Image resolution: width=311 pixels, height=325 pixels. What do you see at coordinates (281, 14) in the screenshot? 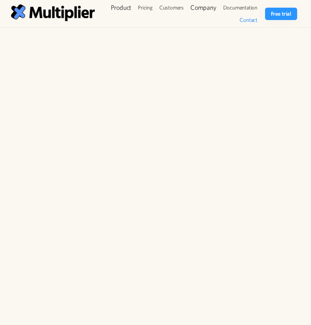
I see `a: Free trial` at bounding box center [281, 14].